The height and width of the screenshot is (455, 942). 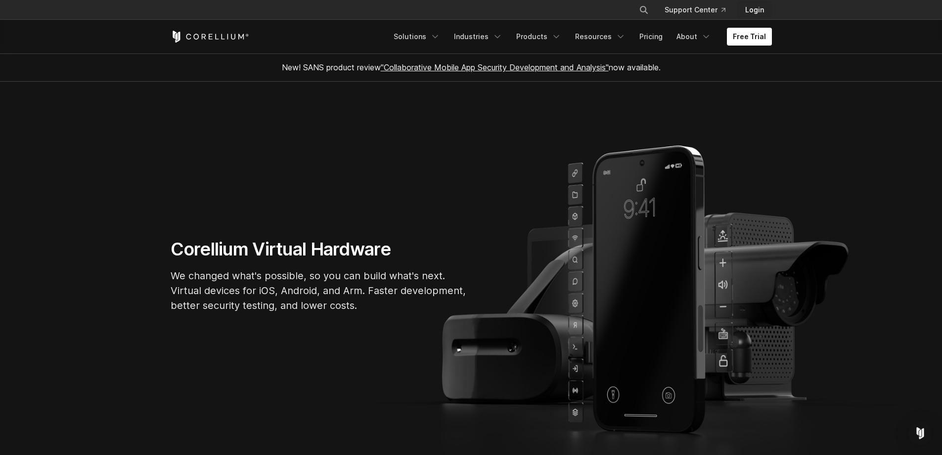 I want to click on a: Support Center, so click(x=695, y=10).